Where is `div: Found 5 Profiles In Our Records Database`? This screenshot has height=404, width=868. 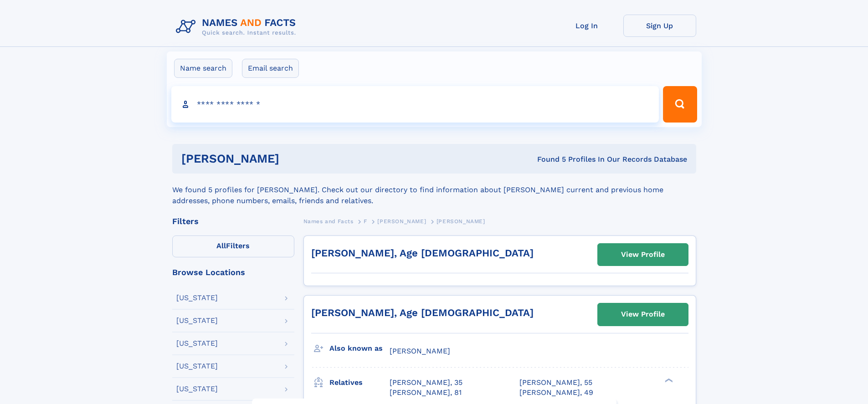
div: Found 5 Profiles In Our Records Database is located at coordinates (548, 159).